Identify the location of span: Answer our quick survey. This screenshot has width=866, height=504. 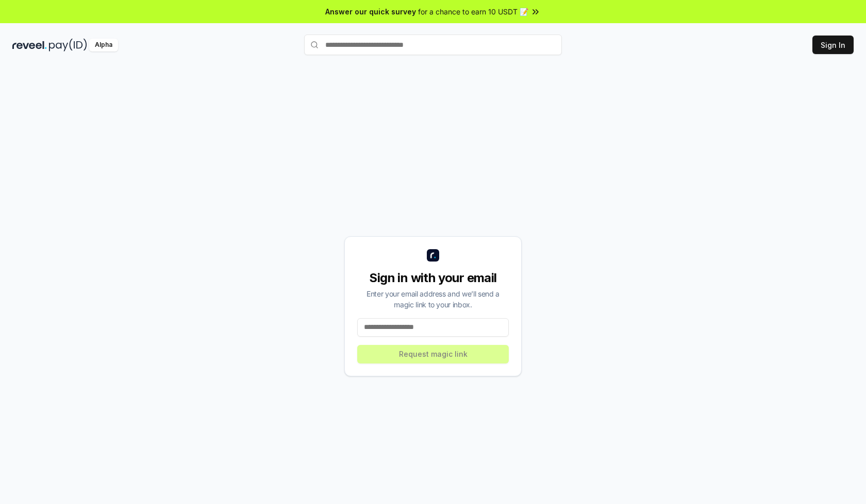
(371, 11).